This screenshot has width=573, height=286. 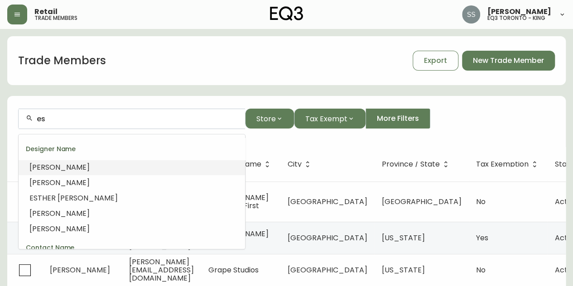 I want to click on img: f1b6f2cda6f3b51f95337c5892ce6799, so click(x=471, y=14).